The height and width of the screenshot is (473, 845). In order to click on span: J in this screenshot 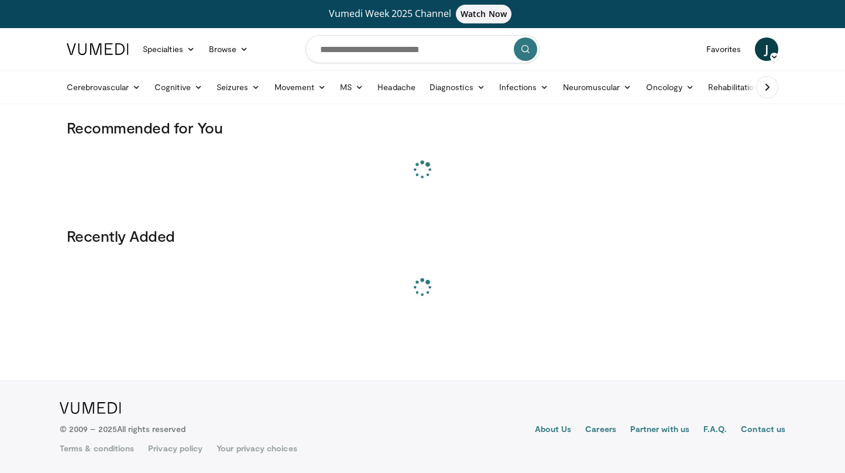, I will do `click(767, 49)`.